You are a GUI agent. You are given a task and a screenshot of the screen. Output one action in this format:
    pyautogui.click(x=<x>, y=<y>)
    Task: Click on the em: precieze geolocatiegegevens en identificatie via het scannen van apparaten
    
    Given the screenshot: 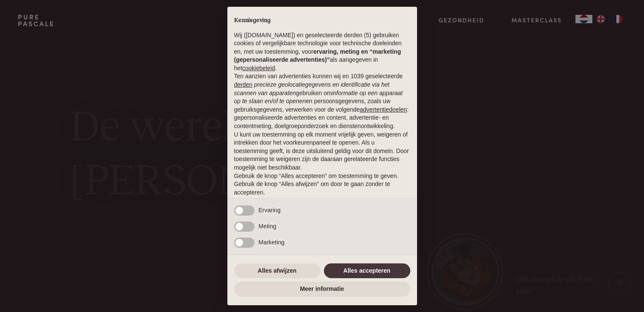 What is the action you would take?
    pyautogui.click(x=312, y=89)
    